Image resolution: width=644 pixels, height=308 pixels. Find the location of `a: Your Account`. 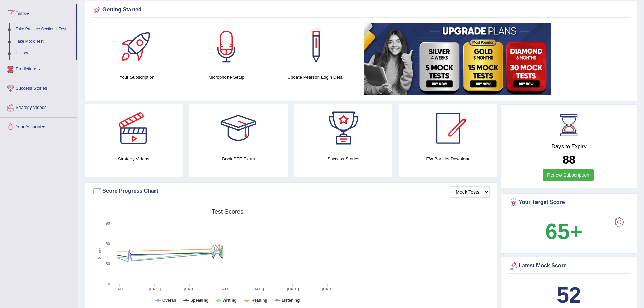

a: Your Account is located at coordinates (39, 126).